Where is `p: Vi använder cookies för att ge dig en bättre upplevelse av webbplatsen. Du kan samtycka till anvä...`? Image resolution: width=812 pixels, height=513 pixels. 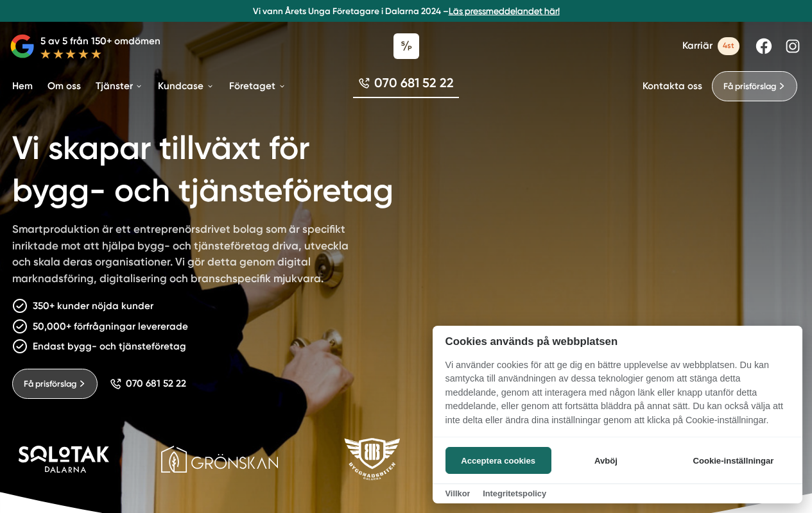
p: Vi använder cookies för att ge dig en bättre upplevelse av webbplatsen. Du kan samtycka till anvä... is located at coordinates (618, 398).